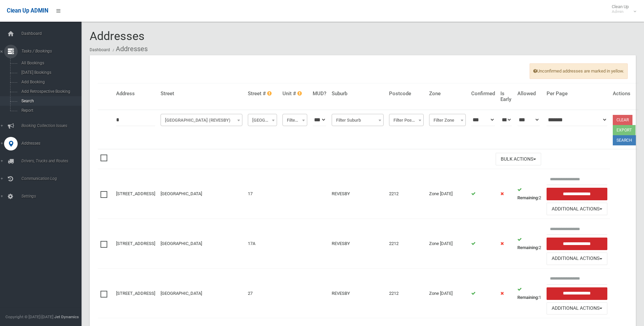 The width and height of the screenshot is (644, 326). I want to click on h4: Street #, so click(262, 93).